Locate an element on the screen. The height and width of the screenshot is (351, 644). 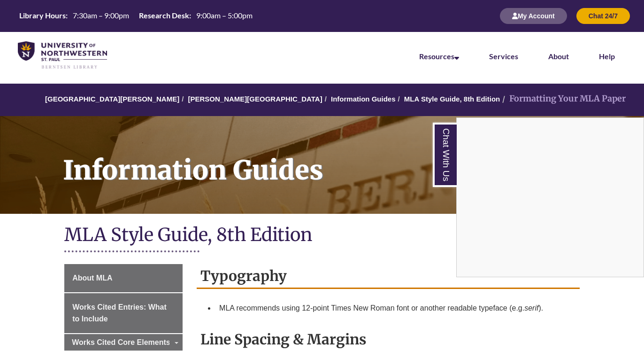
div: Chat With Us is located at coordinates (550, 197).